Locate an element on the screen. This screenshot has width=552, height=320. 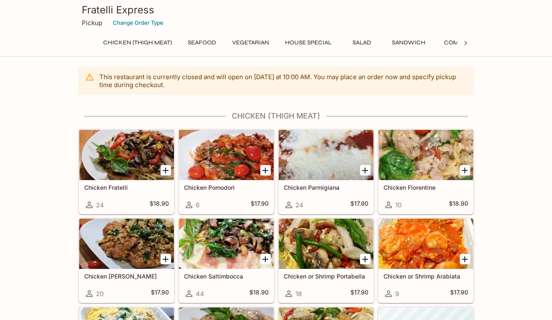
a: Chicken Pomodori6$17.90 is located at coordinates (226, 172).